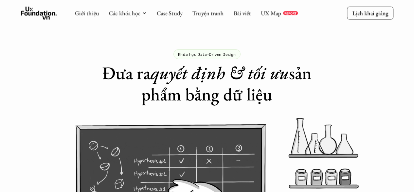  Describe the element at coordinates (242, 13) in the screenshot. I see `a: Bài viết` at that location.